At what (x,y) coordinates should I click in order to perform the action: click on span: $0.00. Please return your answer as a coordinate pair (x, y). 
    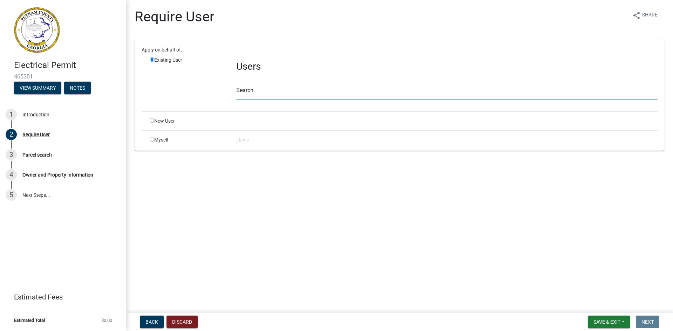
    Looking at the image, I should click on (107, 320).